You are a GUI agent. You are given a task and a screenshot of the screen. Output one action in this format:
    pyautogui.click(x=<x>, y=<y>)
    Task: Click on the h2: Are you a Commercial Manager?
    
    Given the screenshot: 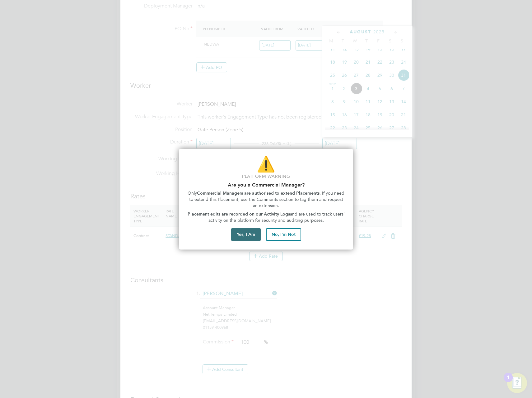 What is the action you would take?
    pyautogui.click(x=266, y=185)
    